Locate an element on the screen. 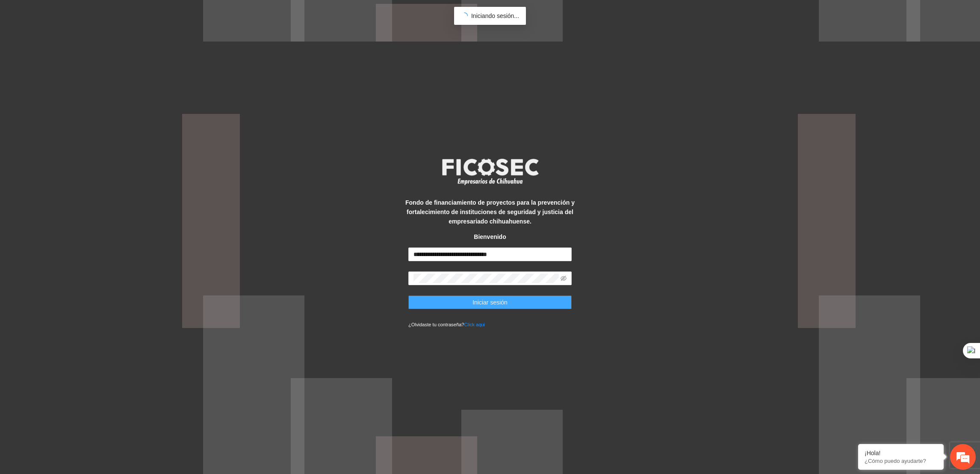  span: Iniciando sesión... is located at coordinates (495, 16).